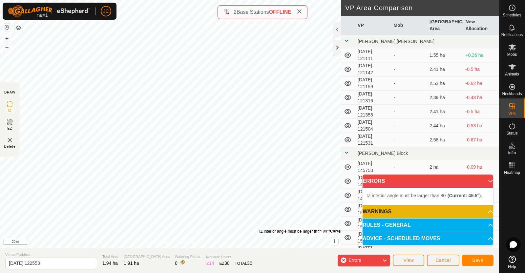 This screenshot has height=273, width=525. What do you see at coordinates (478, 260) in the screenshot?
I see `span: Save` at bounding box center [478, 260].